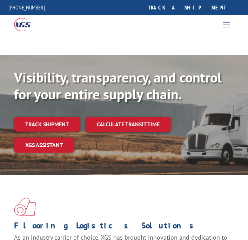 The width and height of the screenshot is (248, 240). I want to click on a: Calculate transit time, so click(128, 124).